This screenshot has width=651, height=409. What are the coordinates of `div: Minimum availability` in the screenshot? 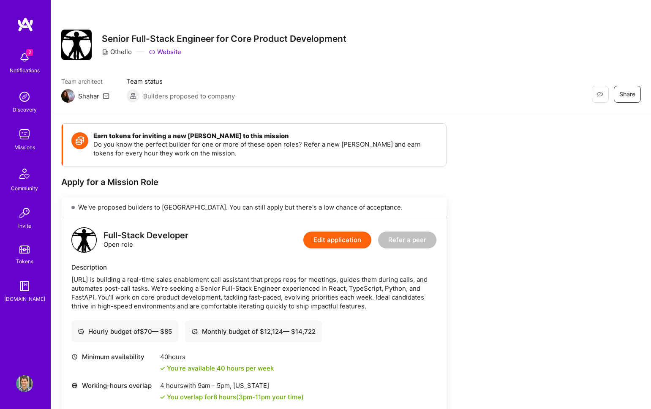 It's located at (114, 356).